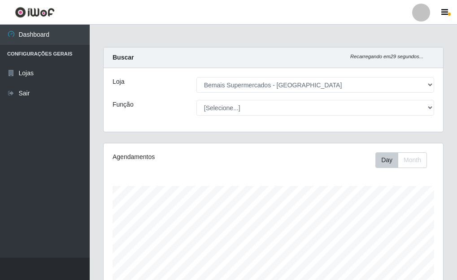  Describe the element at coordinates (118, 82) in the screenshot. I see `label: Loja` at that location.